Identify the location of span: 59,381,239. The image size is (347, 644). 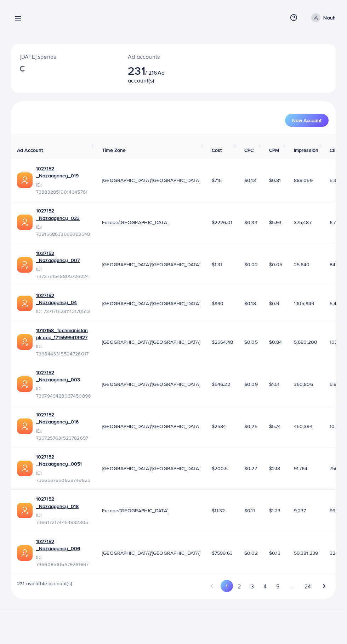
(306, 553).